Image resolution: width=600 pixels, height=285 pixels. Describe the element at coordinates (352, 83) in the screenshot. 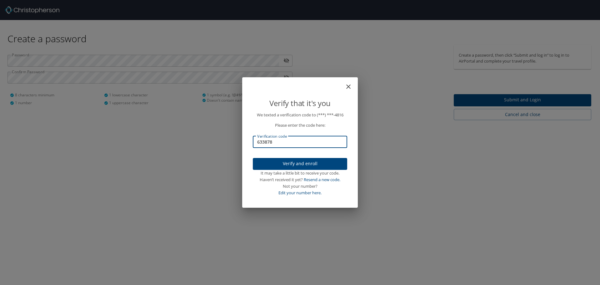

I see `button: close` at that location.